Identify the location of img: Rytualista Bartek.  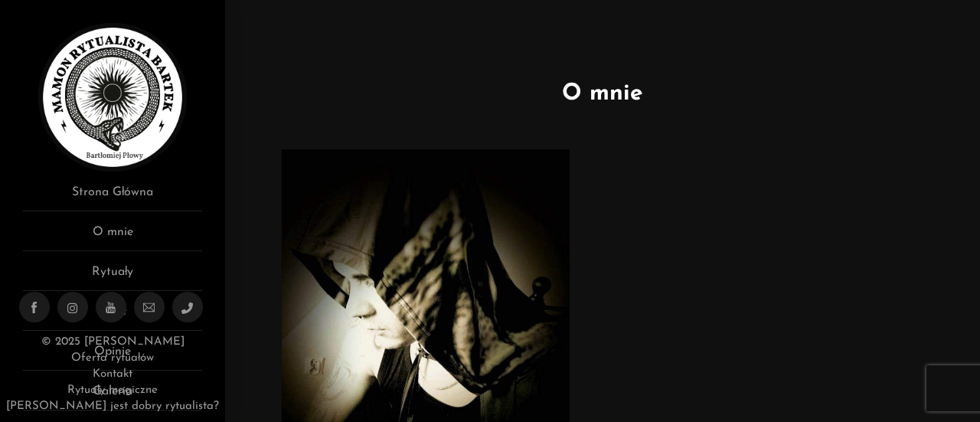
(112, 98).